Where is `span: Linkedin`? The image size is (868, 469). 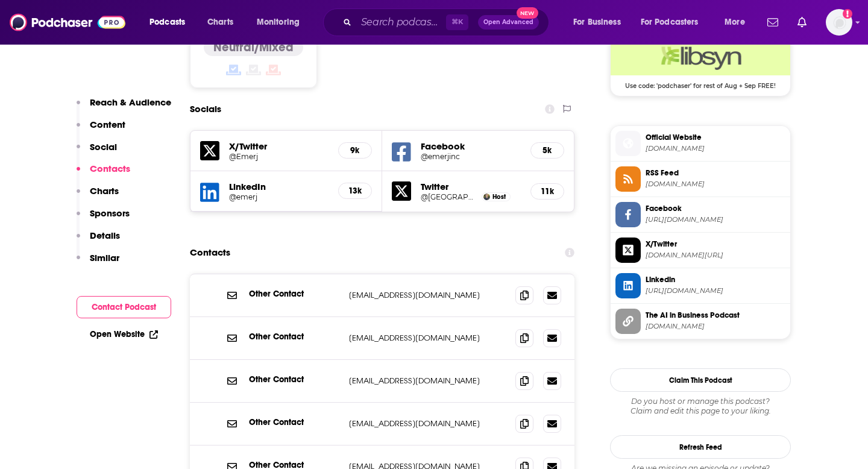
span: Linkedin is located at coordinates (716, 280).